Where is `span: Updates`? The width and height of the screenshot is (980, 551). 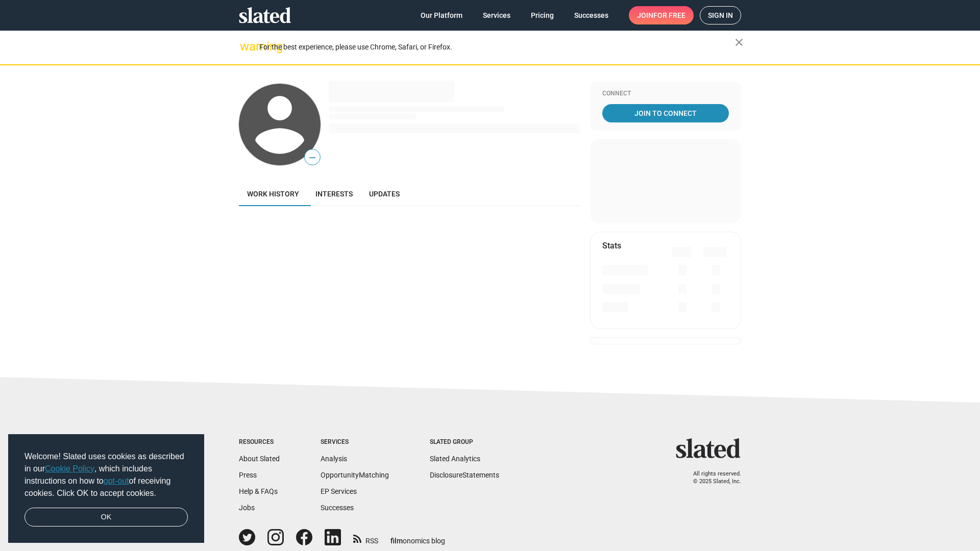 span: Updates is located at coordinates (384, 194).